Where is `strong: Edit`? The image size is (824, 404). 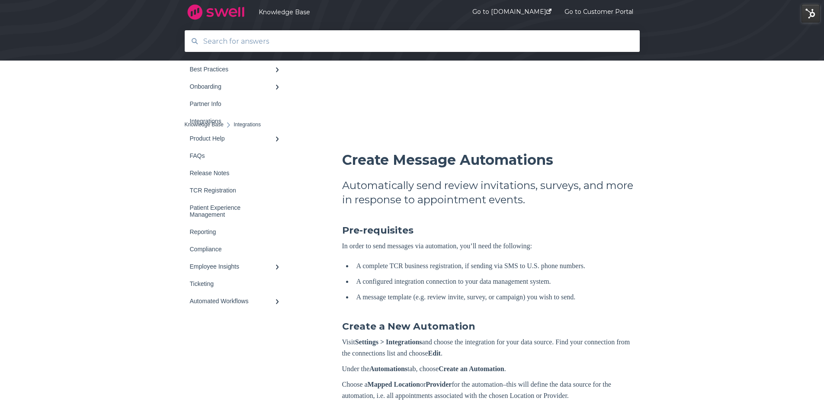 strong: Edit is located at coordinates (434, 353).